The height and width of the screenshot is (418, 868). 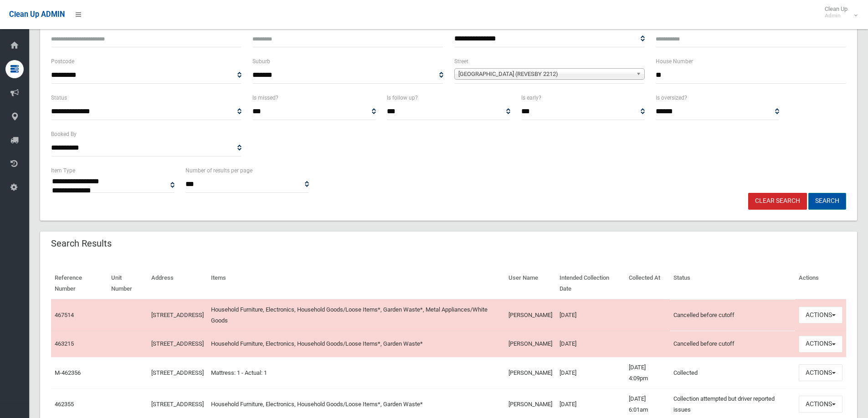 I want to click on label: Postcode, so click(x=62, y=61).